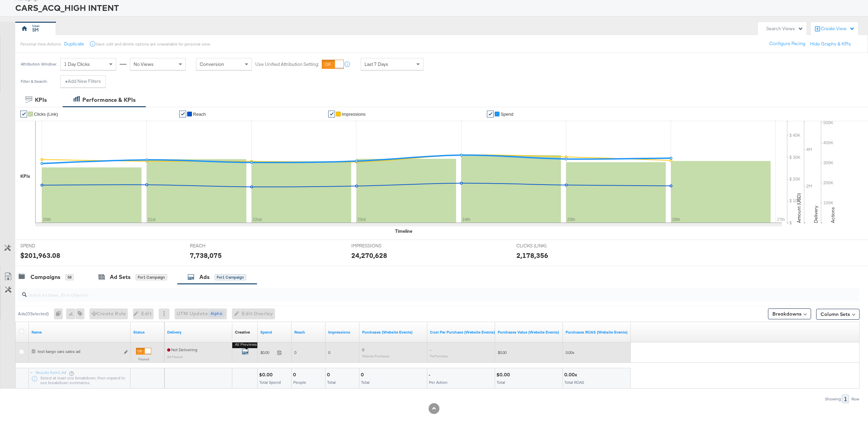  I want to click on div: Ad Sets, so click(120, 277).